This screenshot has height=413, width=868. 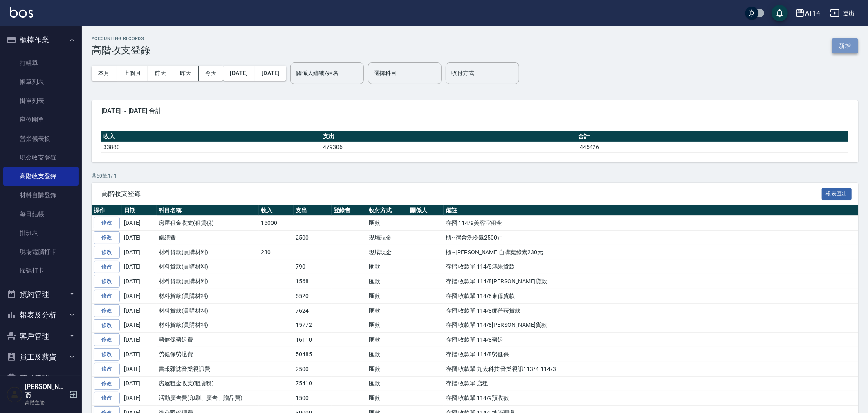 I want to click on td: 15772, so click(x=313, y=326).